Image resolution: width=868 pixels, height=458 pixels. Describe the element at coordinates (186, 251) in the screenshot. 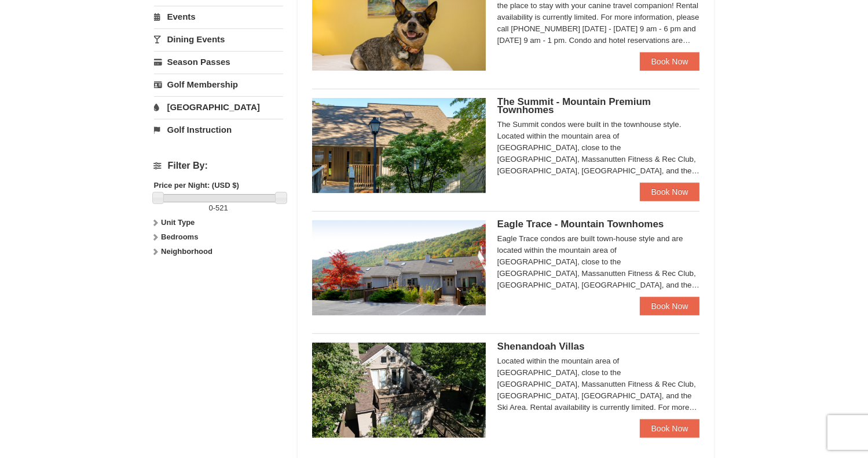

I see `strong: Neighborhood` at that location.